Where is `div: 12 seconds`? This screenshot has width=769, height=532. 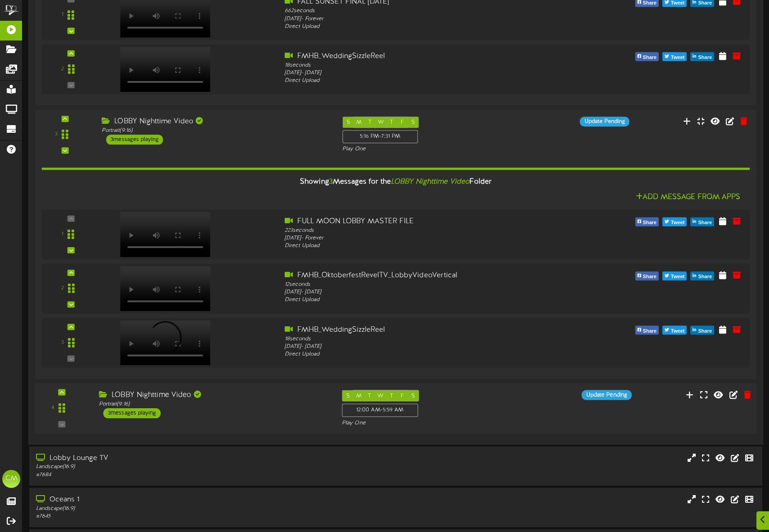
div: 12 seconds is located at coordinates (426, 285).